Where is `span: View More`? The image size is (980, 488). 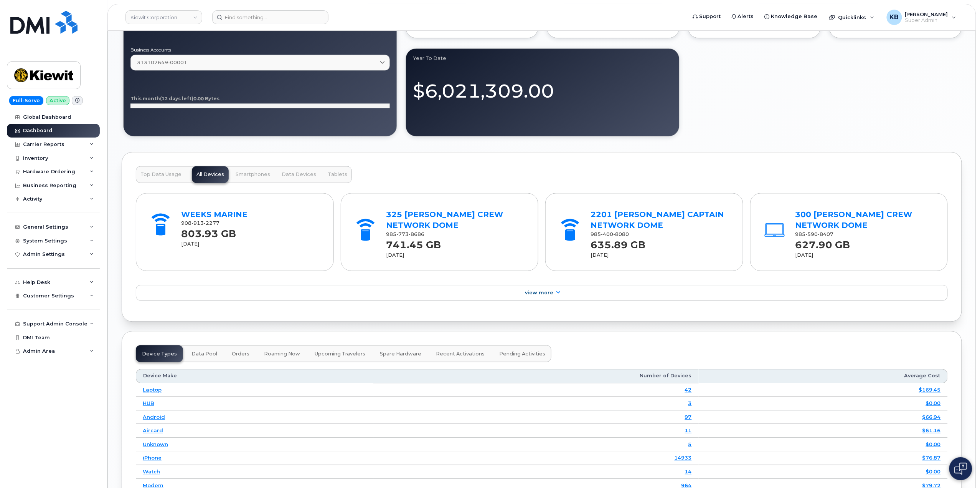
span: View More is located at coordinates (539, 292).